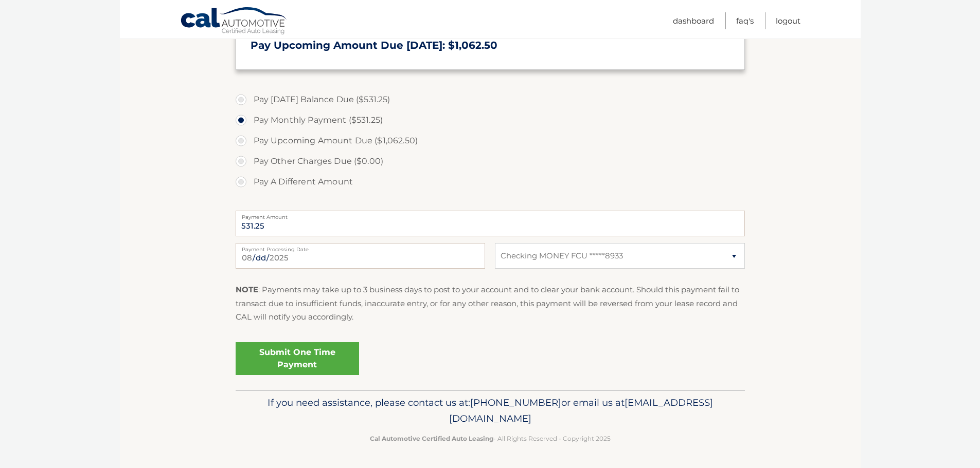 This screenshot has width=980, height=468. I want to click on a: Logout, so click(788, 20).